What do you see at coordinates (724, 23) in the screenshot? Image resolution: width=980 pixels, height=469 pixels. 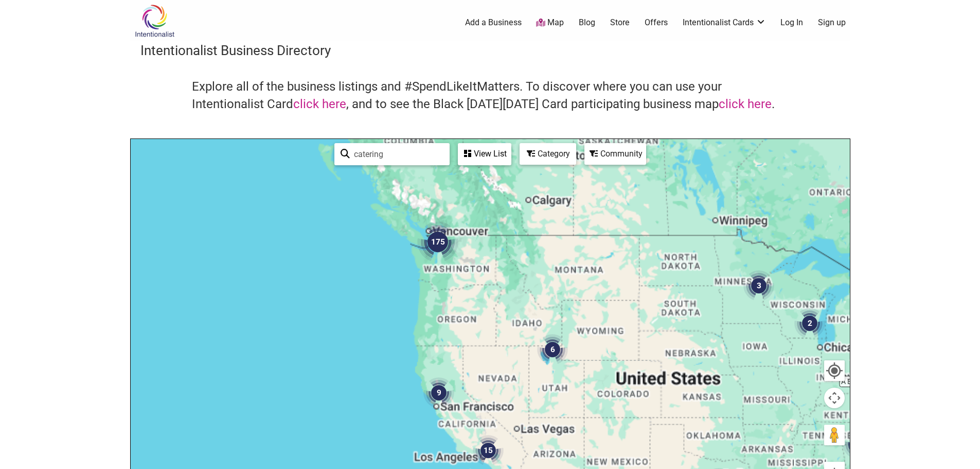 I see `li: Intentionalist Cards` at bounding box center [724, 23].